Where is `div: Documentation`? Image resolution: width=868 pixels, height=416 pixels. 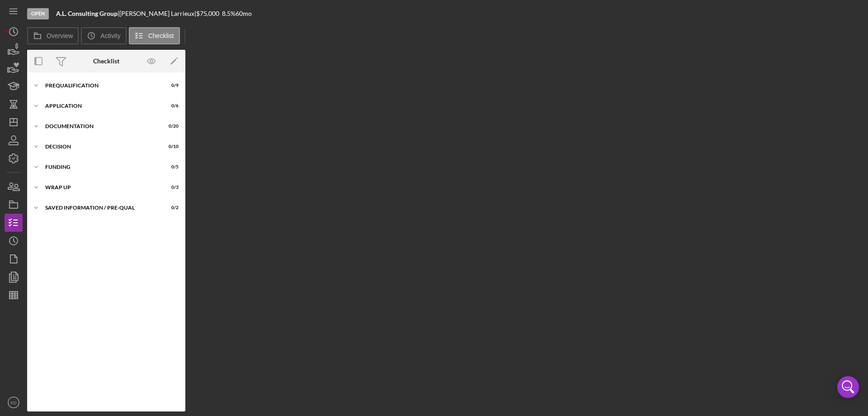 div: Documentation is located at coordinates (101, 126).